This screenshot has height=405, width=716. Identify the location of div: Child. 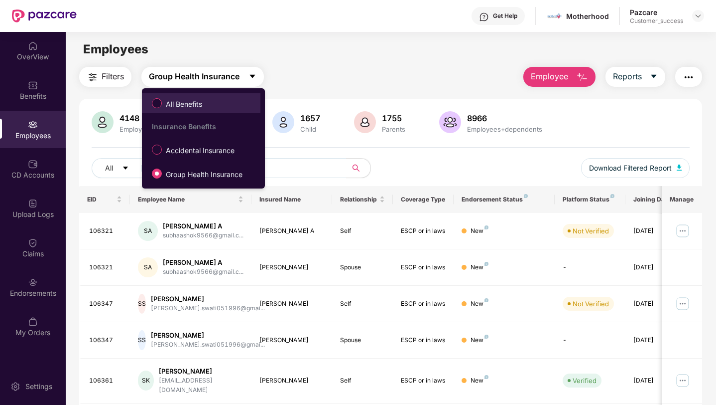
(310, 129).